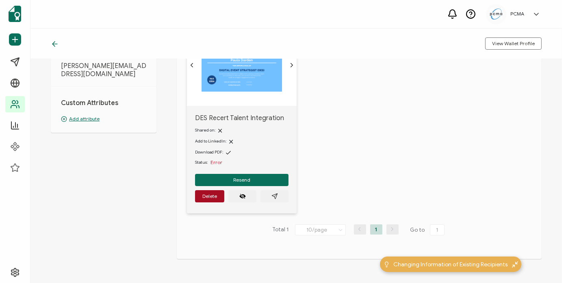  What do you see at coordinates (104, 119) in the screenshot?
I see `p: Add attribute` at bounding box center [104, 119].